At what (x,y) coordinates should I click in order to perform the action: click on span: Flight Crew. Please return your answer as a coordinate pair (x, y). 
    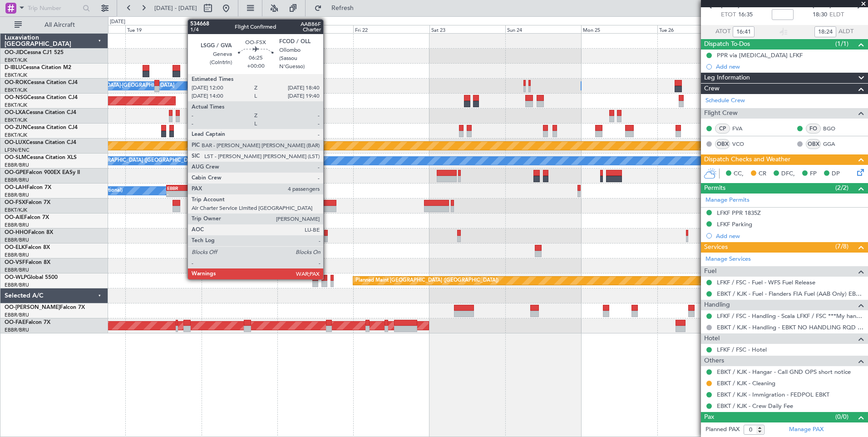
    Looking at the image, I should click on (721, 113).